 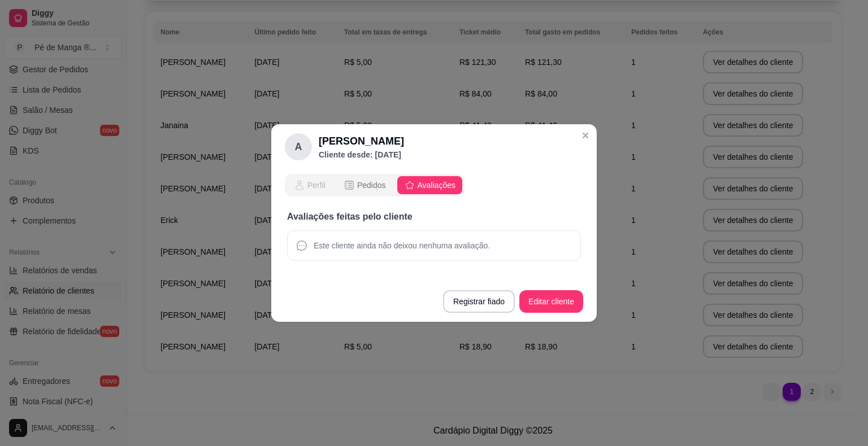 What do you see at coordinates (302, 246) in the screenshot?
I see `span: message` at bounding box center [302, 246].